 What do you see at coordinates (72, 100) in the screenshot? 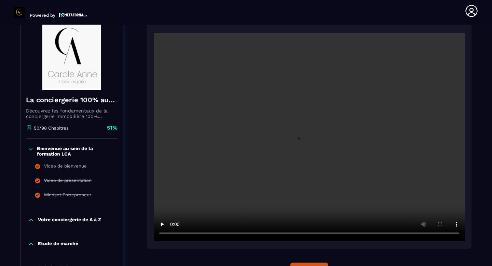
I see `h4: La conciergerie 100% automatisée` at bounding box center [72, 100].